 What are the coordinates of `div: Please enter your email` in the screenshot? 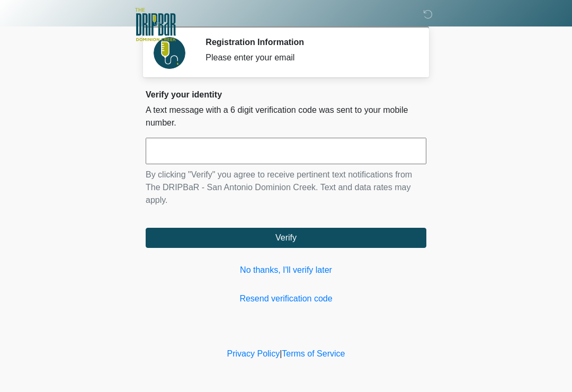 It's located at (308, 58).